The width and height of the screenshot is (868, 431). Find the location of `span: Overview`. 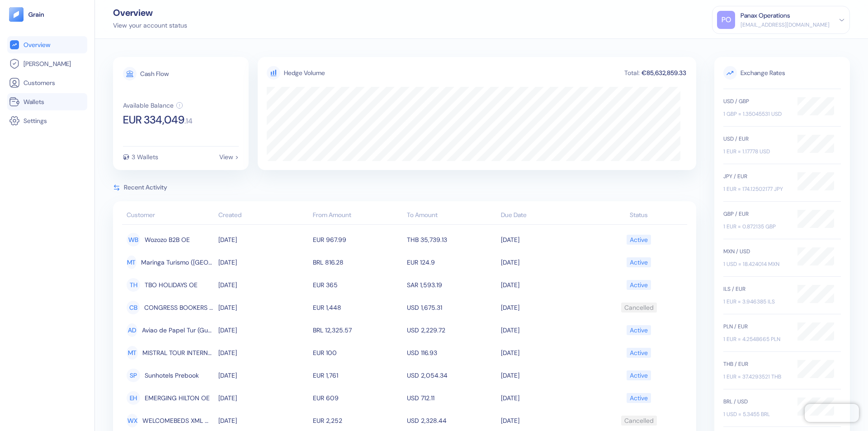

span: Overview is located at coordinates (37, 45).